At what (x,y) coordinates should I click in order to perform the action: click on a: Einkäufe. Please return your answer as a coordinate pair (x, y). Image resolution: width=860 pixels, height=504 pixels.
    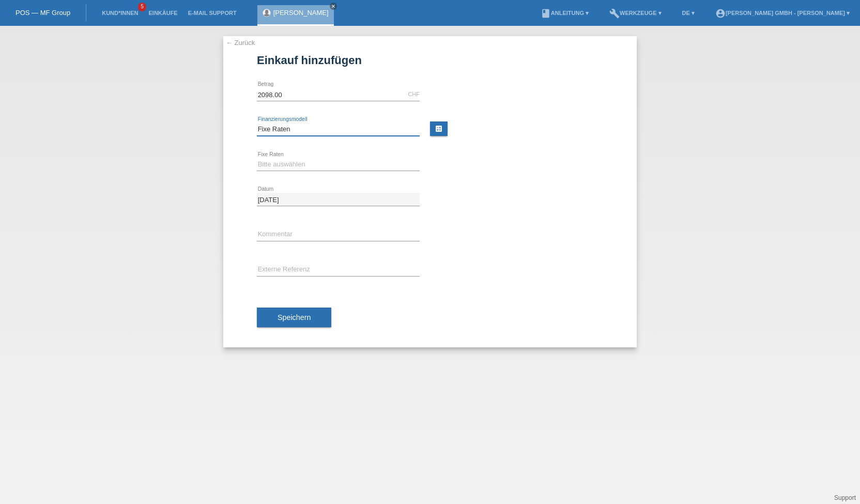
    Looking at the image, I should click on (163, 13).